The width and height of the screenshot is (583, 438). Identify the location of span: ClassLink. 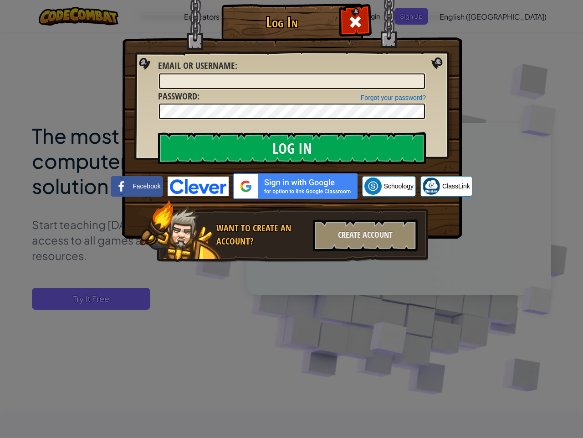
(456, 186).